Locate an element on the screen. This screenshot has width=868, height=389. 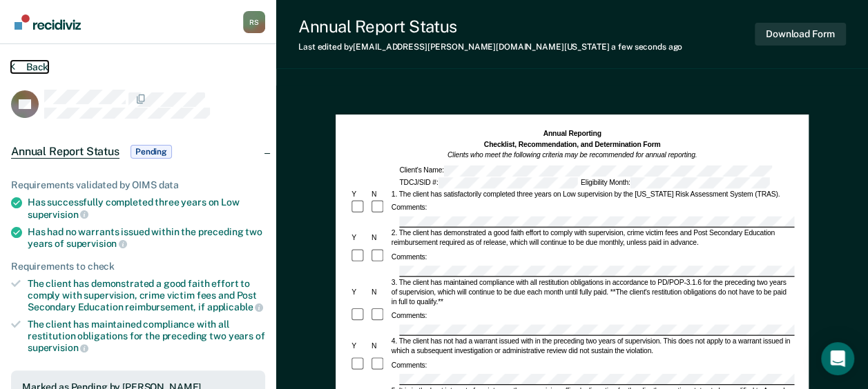
div: Eligibility Month: is located at coordinates (675, 183).